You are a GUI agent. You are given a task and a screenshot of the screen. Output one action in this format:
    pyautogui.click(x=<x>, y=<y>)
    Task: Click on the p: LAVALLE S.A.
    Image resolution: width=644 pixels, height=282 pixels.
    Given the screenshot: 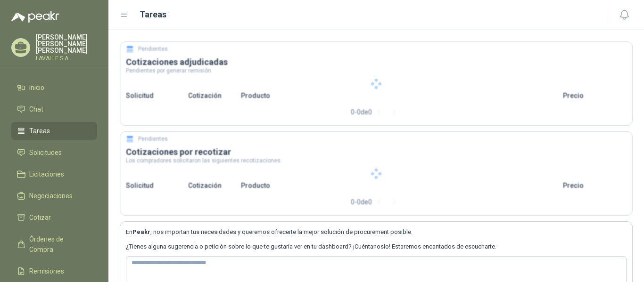 What is the action you would take?
    pyautogui.click(x=67, y=58)
    